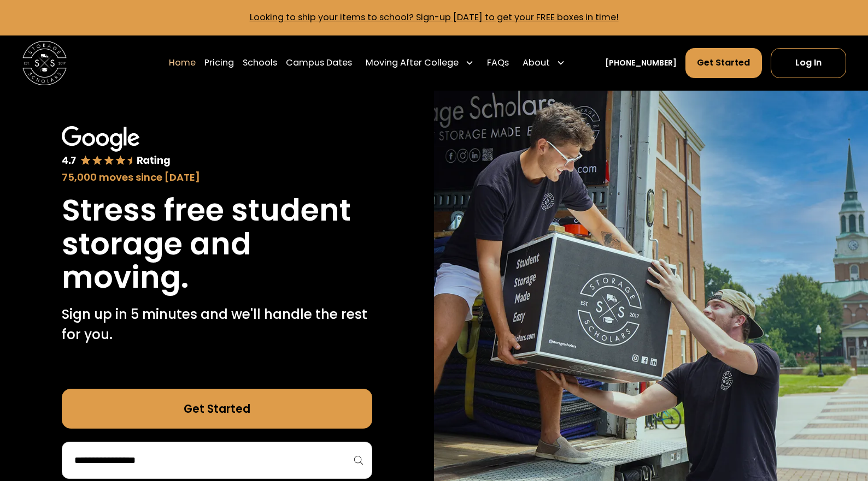  Describe the element at coordinates (45, 63) in the screenshot. I see `img: Storage Scholars main logo` at that location.